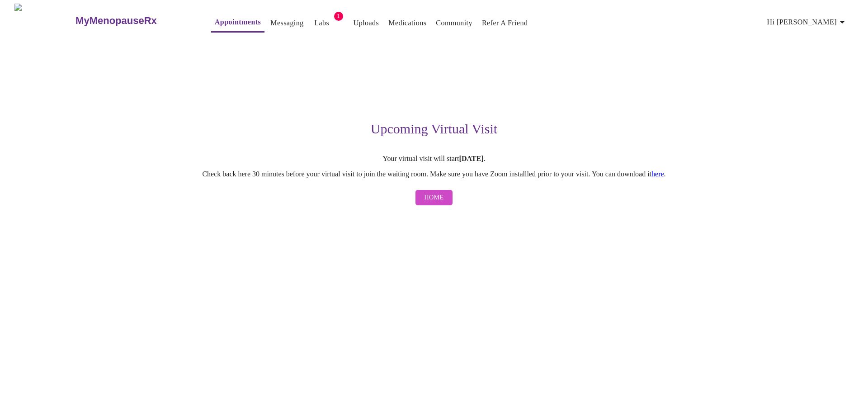  I want to click on button: Uploads, so click(366, 23).